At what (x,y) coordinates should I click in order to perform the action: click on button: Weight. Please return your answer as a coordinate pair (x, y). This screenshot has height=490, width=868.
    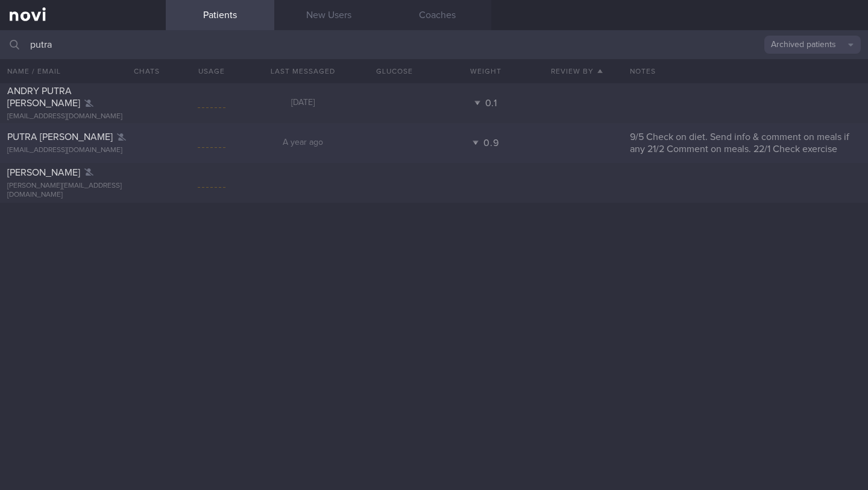
    Looking at the image, I should click on (486, 71).